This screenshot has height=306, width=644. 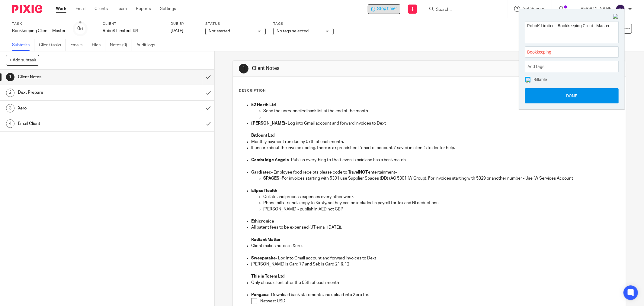 I want to click on span: Billable, so click(x=540, y=80).